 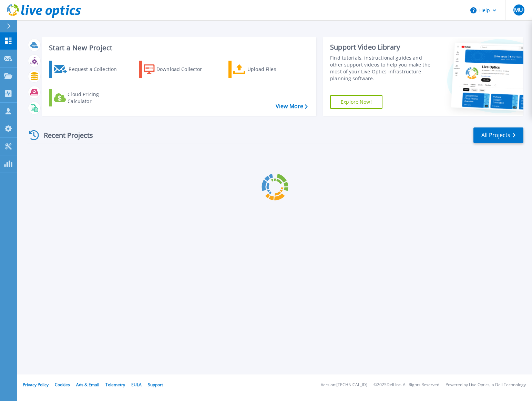 What do you see at coordinates (95, 98) in the screenshot?
I see `div: Cloud Pricing Calculator` at bounding box center [95, 98].